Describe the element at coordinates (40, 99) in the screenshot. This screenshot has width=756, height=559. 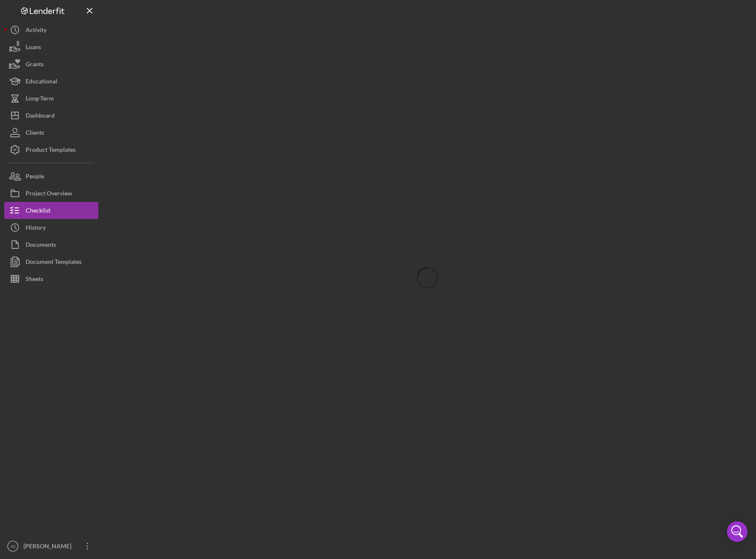
I see `div: Long-Term` at that location.